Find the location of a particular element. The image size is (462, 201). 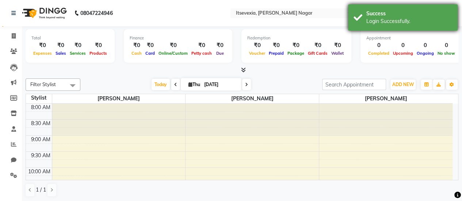

span: 1 / 1 is located at coordinates (41, 190).